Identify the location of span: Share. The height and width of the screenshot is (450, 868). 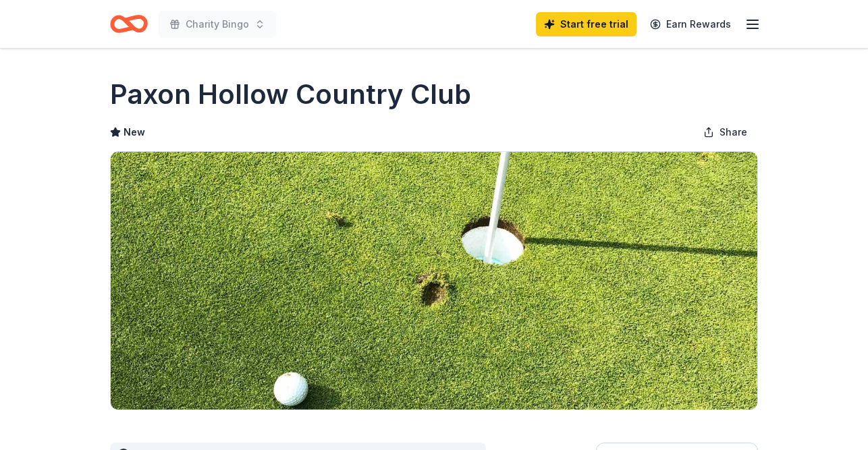
(733, 132).